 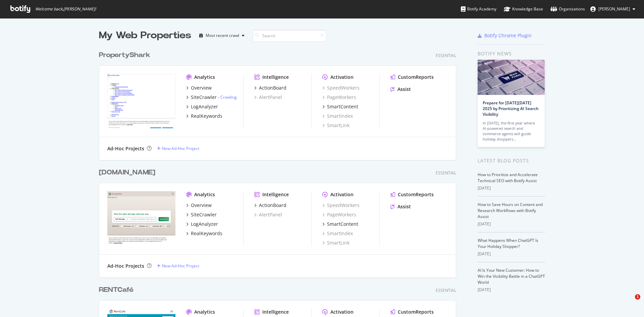 What do you see at coordinates (511, 211) in the screenshot?
I see `a: How to Save Hours on Content and Research Workflows with Botify Assist` at bounding box center [511, 211].